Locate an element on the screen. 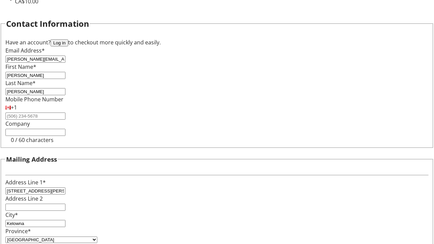  input: (506) 234-5678 is located at coordinates (35, 116).